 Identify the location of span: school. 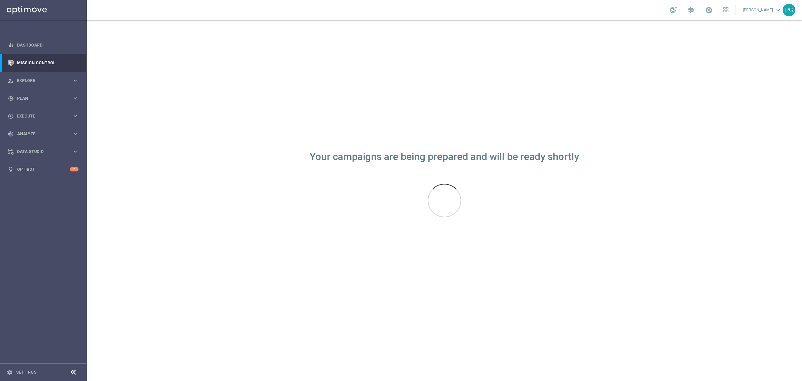
(691, 10).